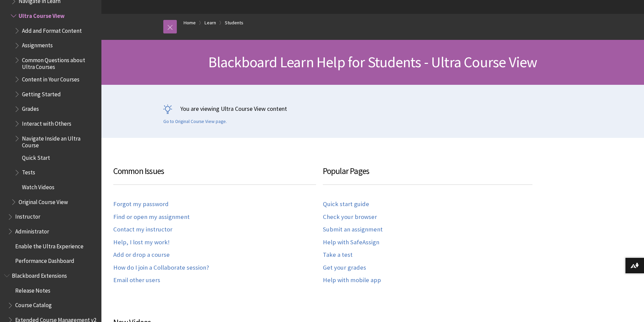 This screenshot has height=322, width=644. I want to click on h3: Common Issues, so click(214, 174).